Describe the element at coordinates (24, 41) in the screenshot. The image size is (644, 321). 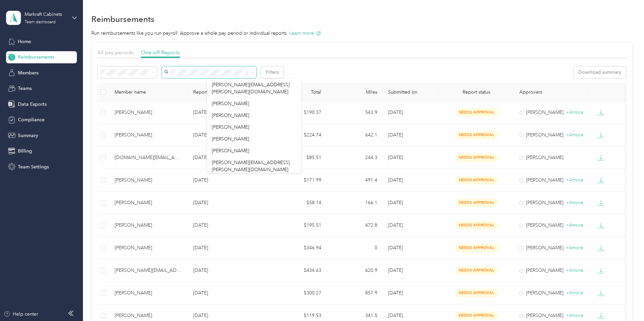
I see `span: Home` at that location.